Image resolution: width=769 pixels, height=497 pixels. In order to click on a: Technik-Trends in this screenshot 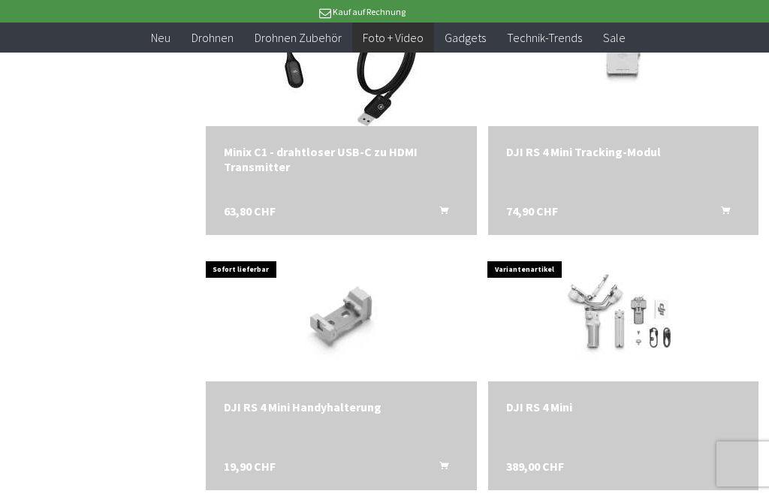, I will do `click(544, 38)`.